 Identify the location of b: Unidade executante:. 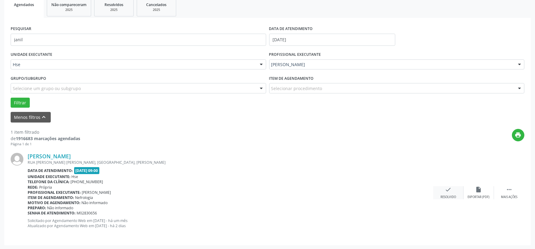
(49, 177).